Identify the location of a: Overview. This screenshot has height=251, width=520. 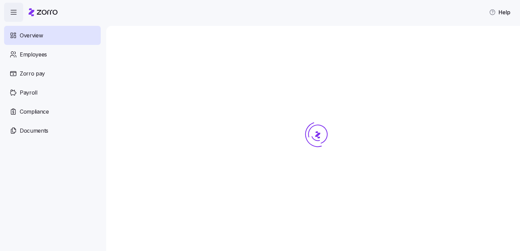
(52, 35).